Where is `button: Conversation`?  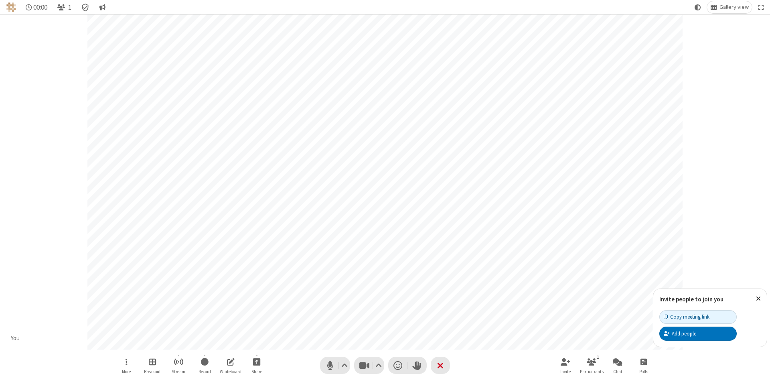
button: Conversation is located at coordinates (102, 7).